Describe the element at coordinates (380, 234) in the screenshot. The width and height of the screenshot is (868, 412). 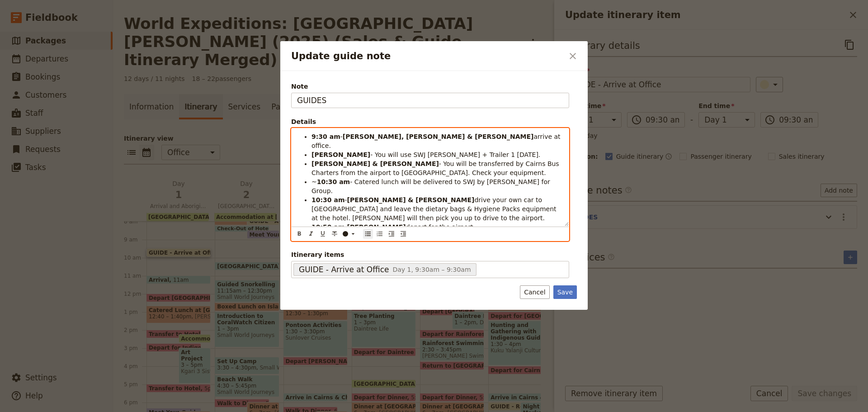
I see `button: Numbered list` at that location.